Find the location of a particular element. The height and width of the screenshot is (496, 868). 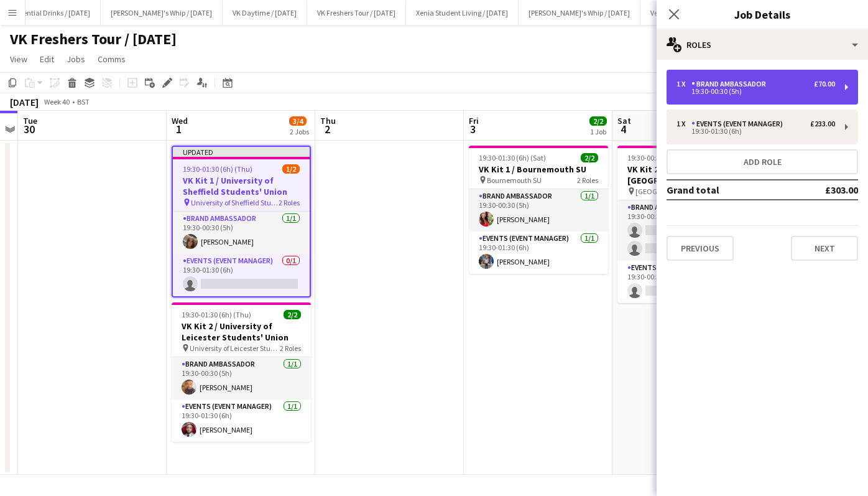

span: 3/4 is located at coordinates (298, 120).